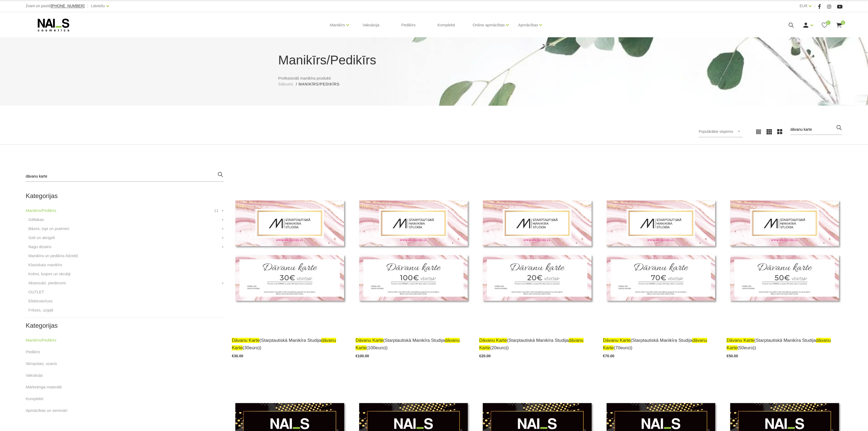 The height and width of the screenshot is (431, 868). I want to click on span: €70.00, so click(608, 356).